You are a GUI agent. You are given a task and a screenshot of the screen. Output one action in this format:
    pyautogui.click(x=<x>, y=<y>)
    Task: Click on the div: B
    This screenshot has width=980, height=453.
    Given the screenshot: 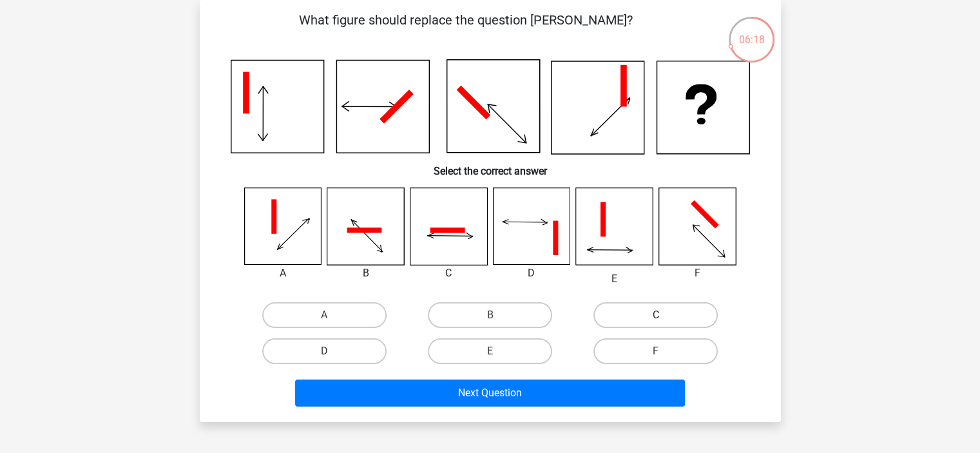 What is the action you would take?
    pyautogui.click(x=365, y=273)
    